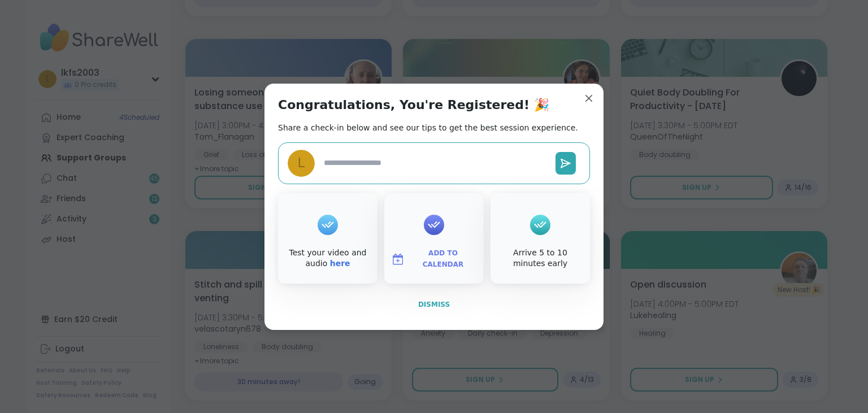 Image resolution: width=868 pixels, height=413 pixels. I want to click on div: Test your video and audio, so click(328, 258).